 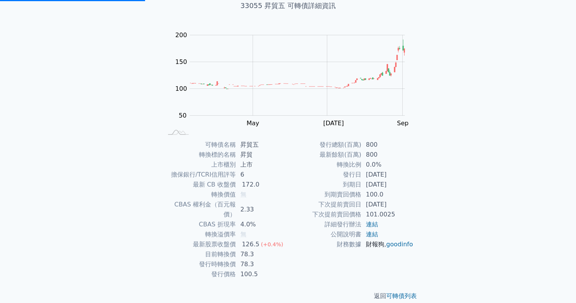 I want to click on td: 2.33, so click(x=262, y=209).